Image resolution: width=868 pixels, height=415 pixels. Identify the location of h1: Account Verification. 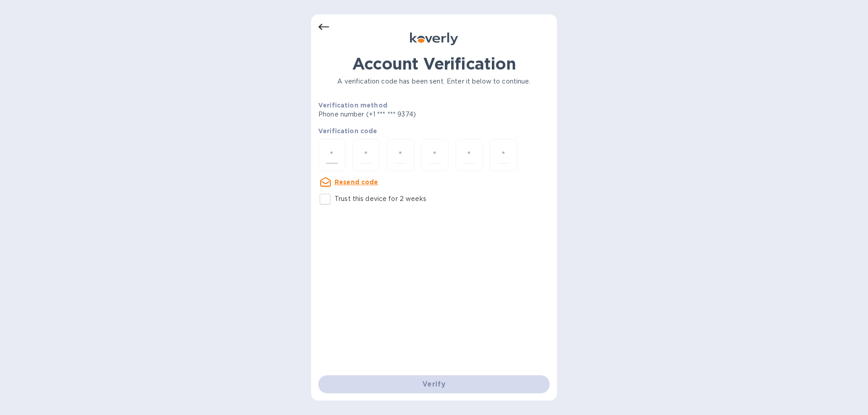
(434, 64).